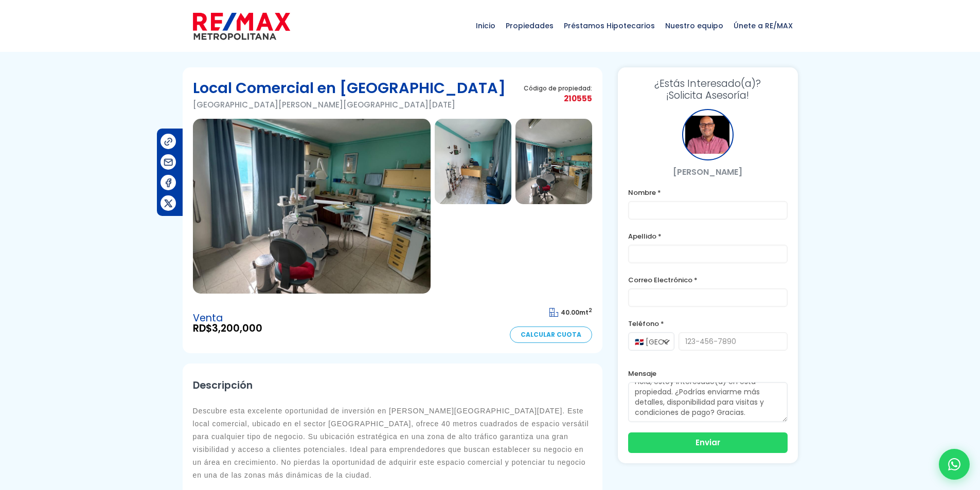 The height and width of the screenshot is (490, 980). I want to click on label: Teléfono *, so click(707, 323).